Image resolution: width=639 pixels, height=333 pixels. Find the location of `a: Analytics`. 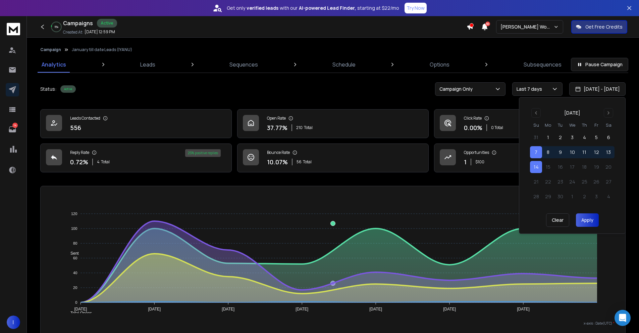

a: Analytics is located at coordinates (54, 64).